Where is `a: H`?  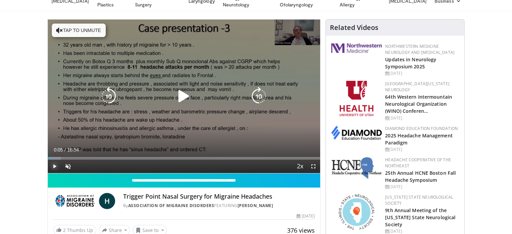 a: H is located at coordinates (107, 201).